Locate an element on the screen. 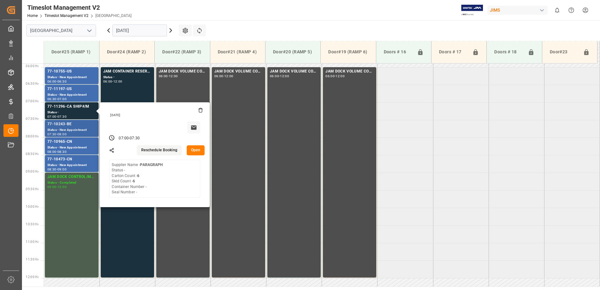 The image size is (600, 290). div: JIMS is located at coordinates (517, 10).